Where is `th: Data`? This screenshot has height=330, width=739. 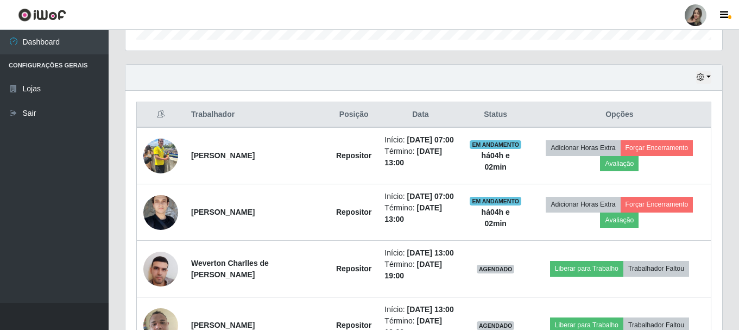
th: Data is located at coordinates (420, 115).